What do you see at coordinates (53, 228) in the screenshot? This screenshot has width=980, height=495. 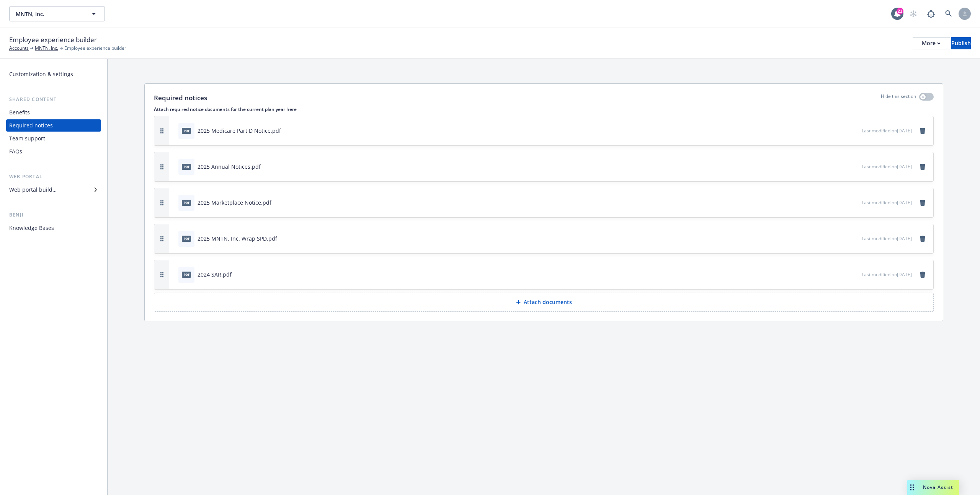 I see `a: Knowledge Bases` at bounding box center [53, 228].